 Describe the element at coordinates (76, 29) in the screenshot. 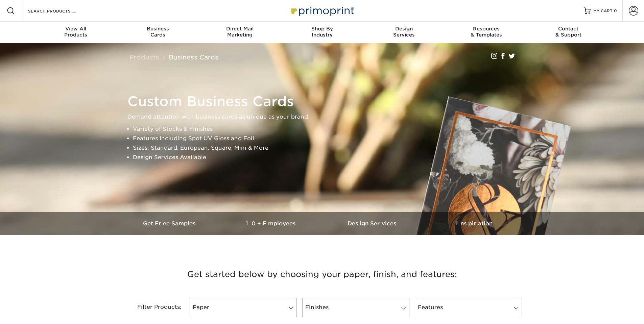

I see `span: View All` at that location.